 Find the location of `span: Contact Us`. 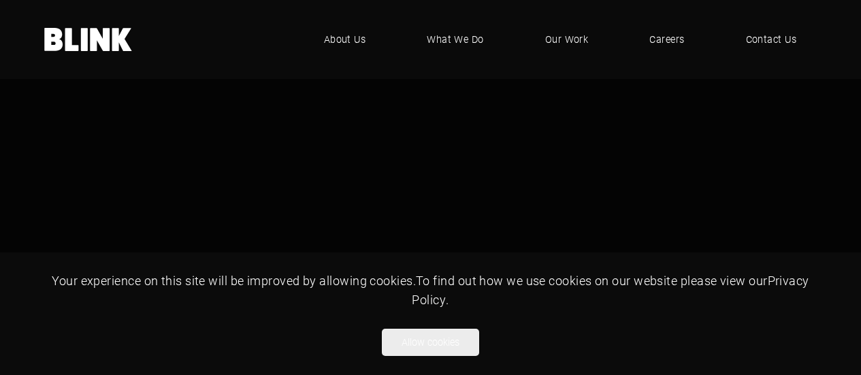

span: Contact Us is located at coordinates (771, 39).